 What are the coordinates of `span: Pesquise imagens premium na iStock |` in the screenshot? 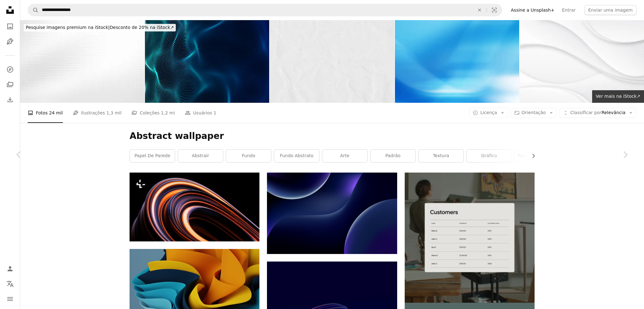 It's located at (68, 27).